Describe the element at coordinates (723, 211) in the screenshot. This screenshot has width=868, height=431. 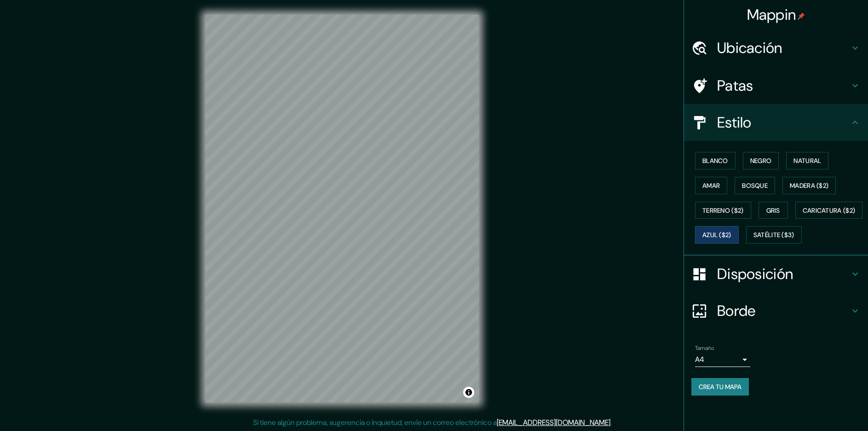
I see `button: Terreno ($2)` at that location.